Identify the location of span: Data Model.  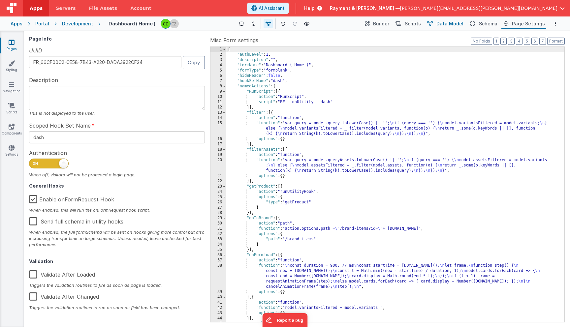
(450, 24).